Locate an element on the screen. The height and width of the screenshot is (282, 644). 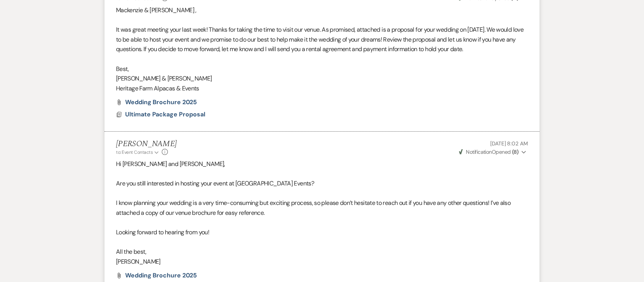
p: Best, is located at coordinates (322, 69).